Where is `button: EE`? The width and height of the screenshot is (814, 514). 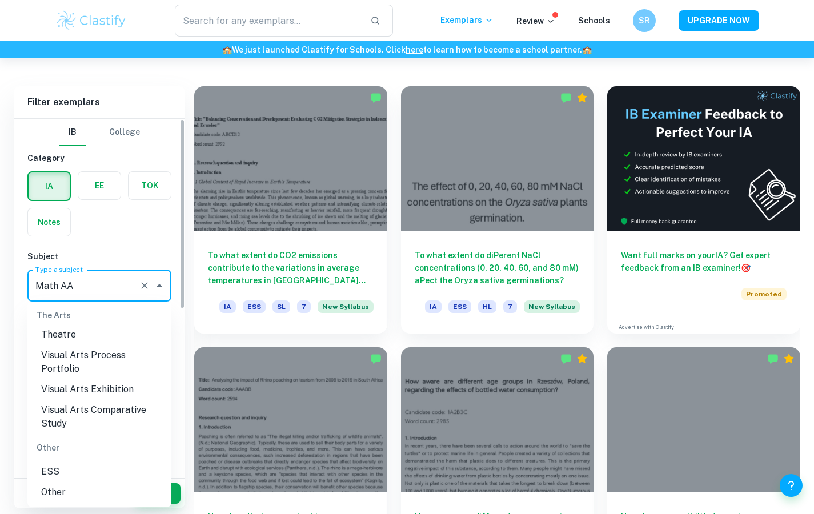
button: EE is located at coordinates (99, 186).